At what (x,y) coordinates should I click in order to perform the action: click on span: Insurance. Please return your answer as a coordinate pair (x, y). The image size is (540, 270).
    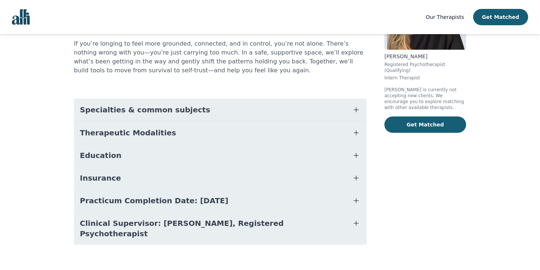
    Looking at the image, I should click on (100, 178).